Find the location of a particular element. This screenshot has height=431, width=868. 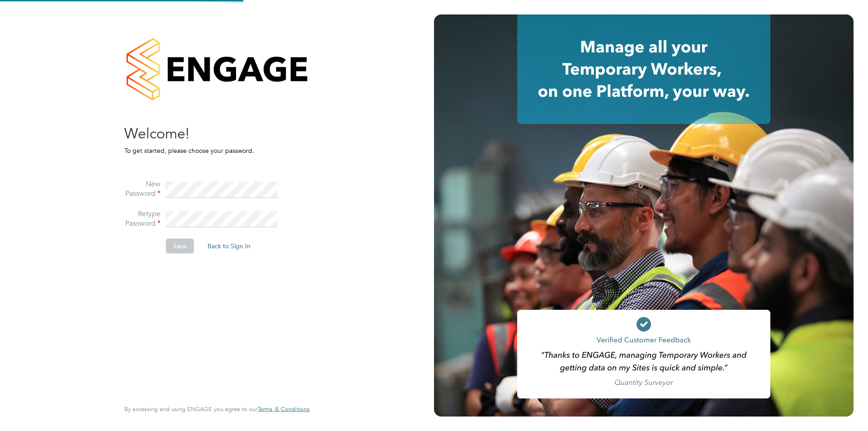

h2: Welcome! is located at coordinates (212, 134).